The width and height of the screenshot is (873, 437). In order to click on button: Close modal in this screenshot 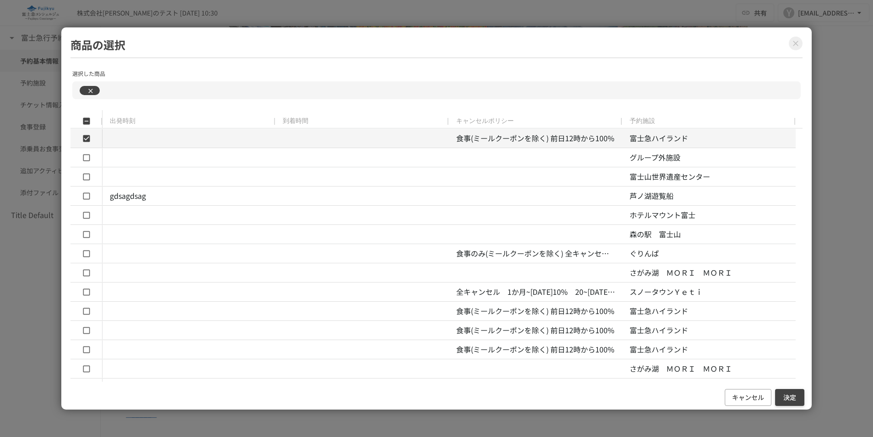, I will do `click(796, 43)`.